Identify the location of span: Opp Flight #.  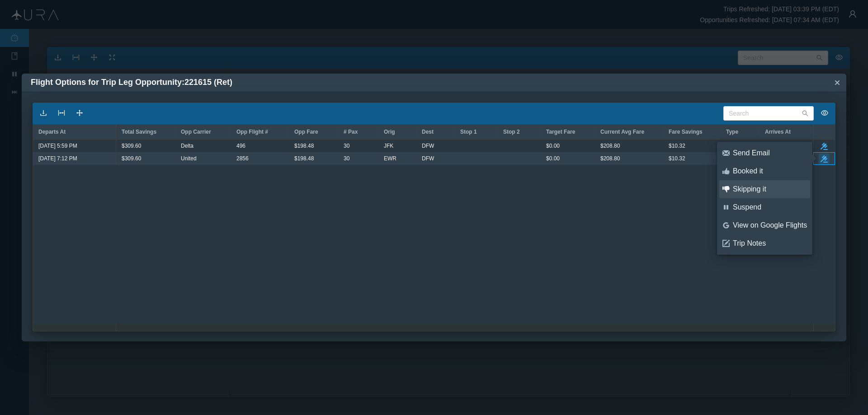
(252, 132).